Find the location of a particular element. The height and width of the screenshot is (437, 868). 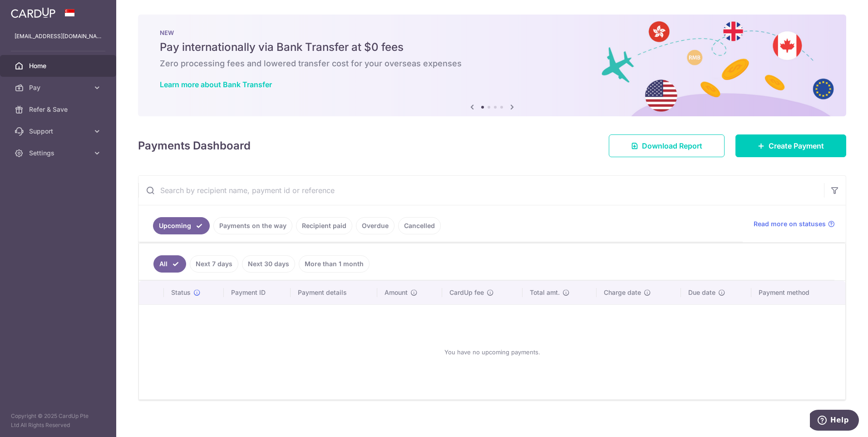

h5: Pay internationally via Bank Transfer at $0 fees is located at coordinates (492, 47).